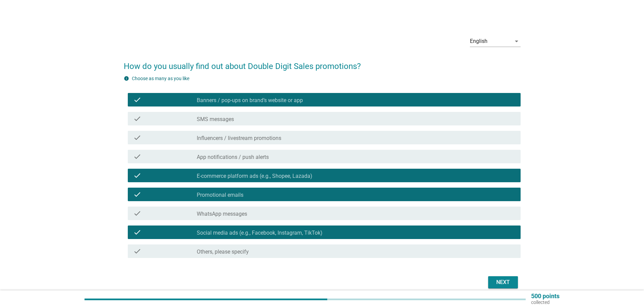 This screenshot has width=644, height=308. What do you see at coordinates (503, 282) in the screenshot?
I see `button: Next` at bounding box center [503, 282].